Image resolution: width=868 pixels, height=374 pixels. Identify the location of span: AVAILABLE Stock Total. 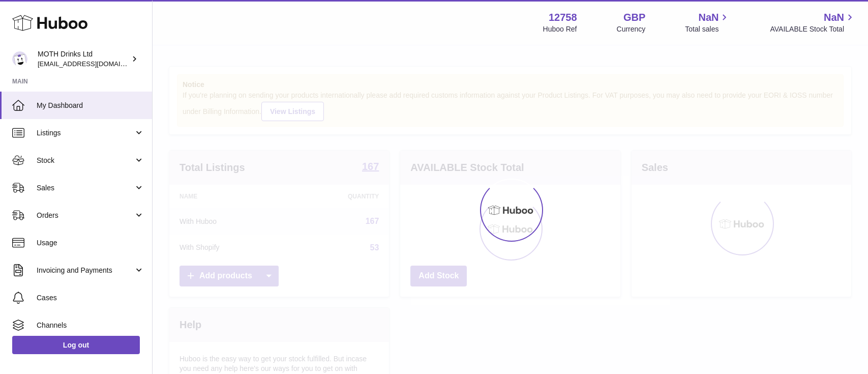
(813, 29).